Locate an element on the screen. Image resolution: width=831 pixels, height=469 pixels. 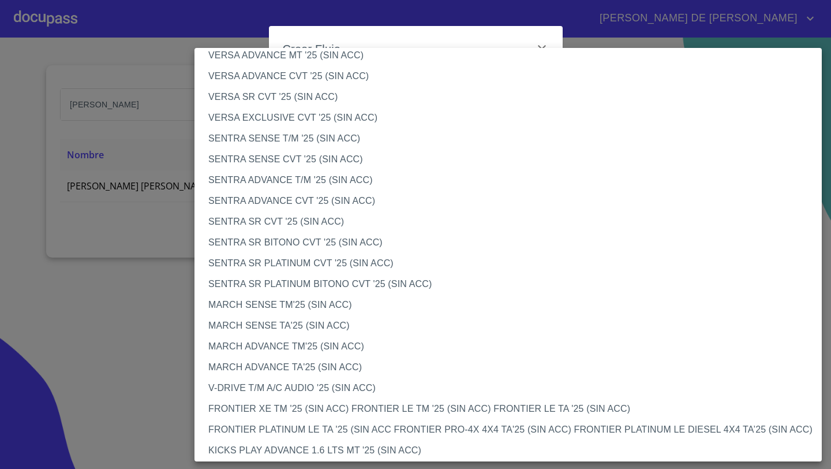
li: MARCH ADVANCE TM'25 (SIN ACC) is located at coordinates (508, 346).